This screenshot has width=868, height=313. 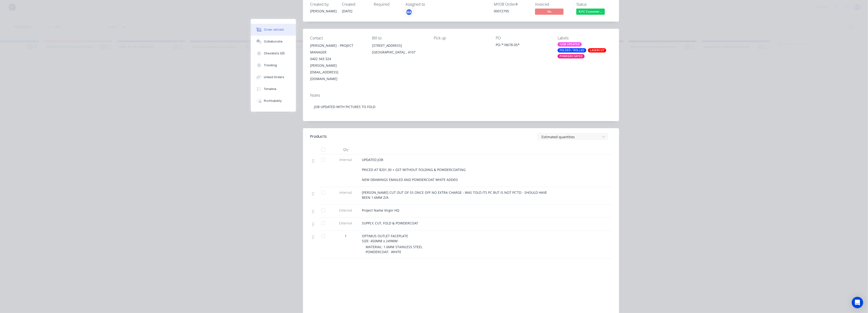 I want to click on div: Required, so click(x=387, y=4).